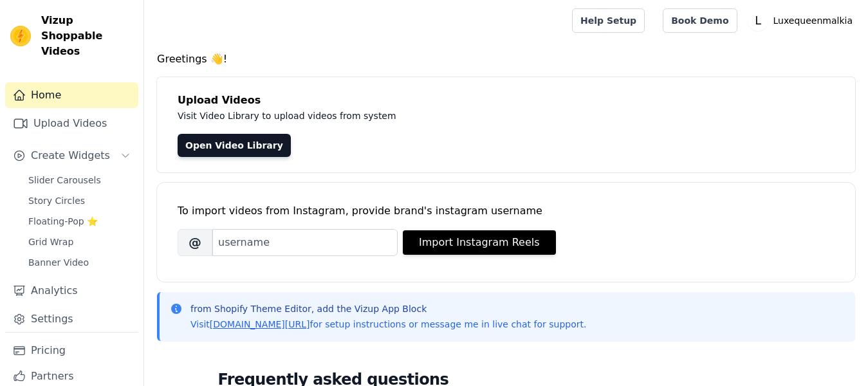 This screenshot has height=386, width=868. Describe the element at coordinates (65, 180) in the screenshot. I see `span: Slider Carousels` at that location.